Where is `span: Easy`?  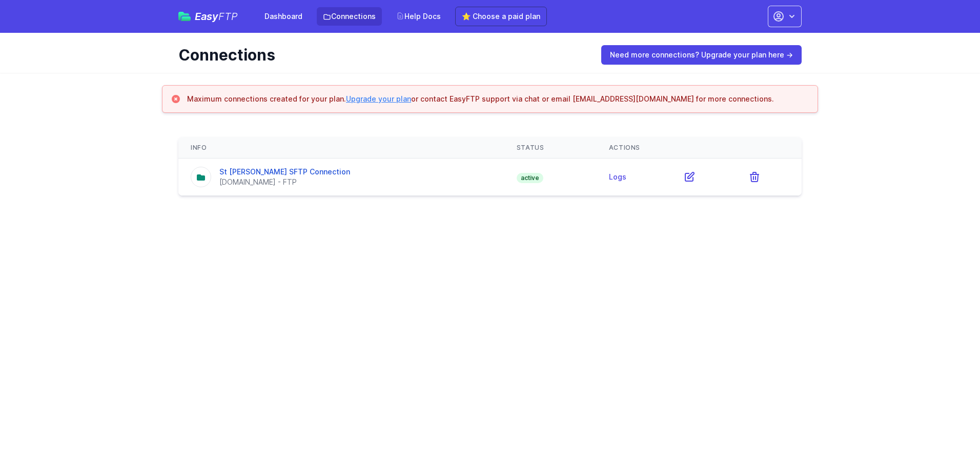
span: Easy is located at coordinates (216, 16).